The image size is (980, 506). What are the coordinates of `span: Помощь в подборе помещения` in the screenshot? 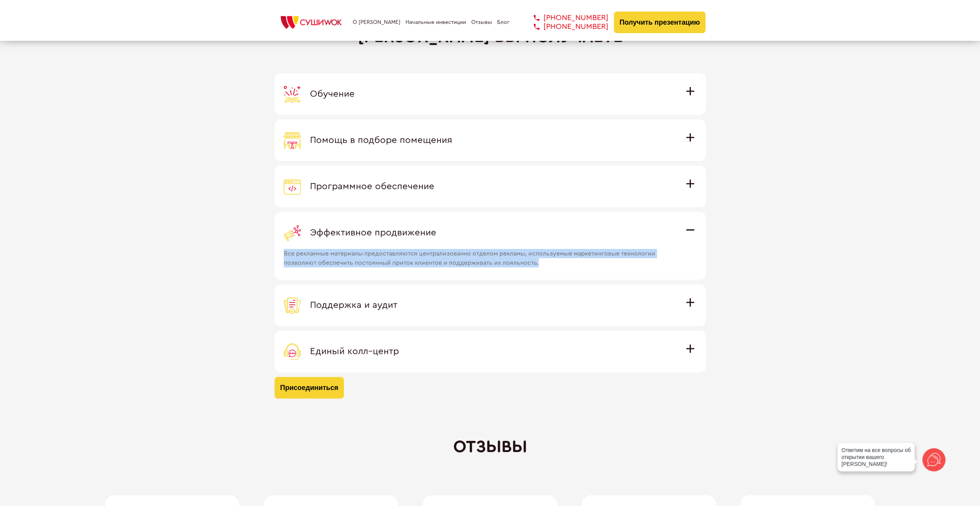 It's located at (381, 140).